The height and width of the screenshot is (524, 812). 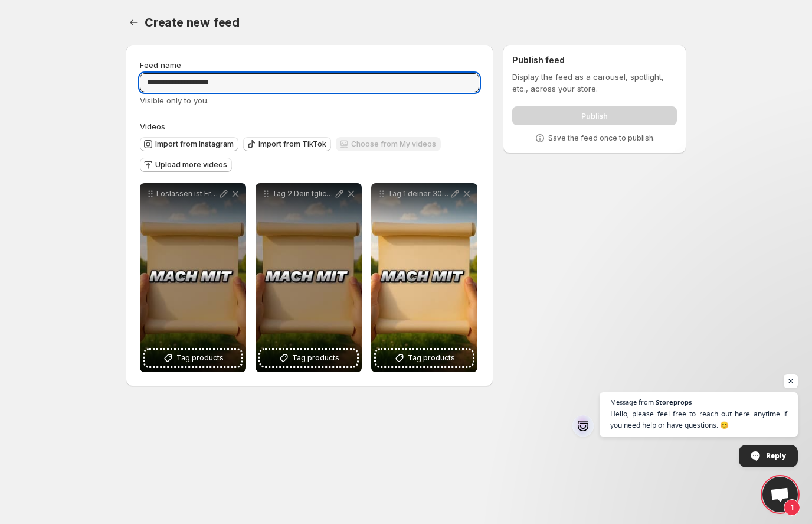 I want to click on p: Loslassen ist Freiheit Manchmal halten wir an Dingen fest an Gedanken Gewohnheiten oder Menschen ..., so click(x=187, y=194).